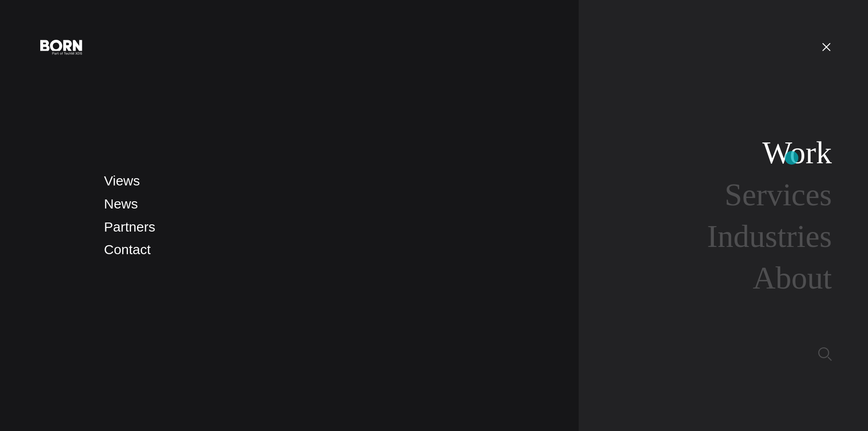 The image size is (868, 431). What do you see at coordinates (129, 227) in the screenshot?
I see `a: Partners` at bounding box center [129, 227].